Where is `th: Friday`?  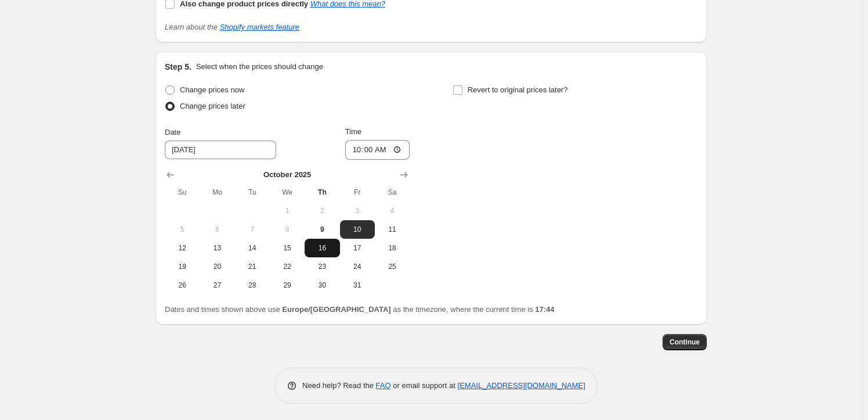
th: Friday is located at coordinates (357, 192).